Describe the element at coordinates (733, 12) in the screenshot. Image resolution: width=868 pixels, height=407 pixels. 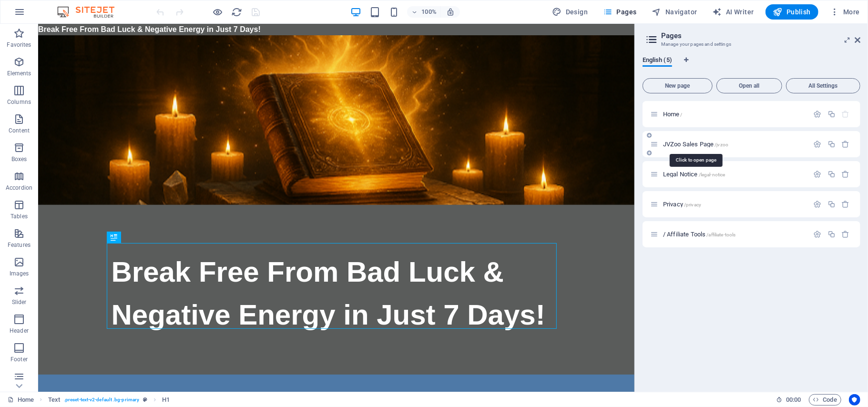
I see `button: AI Writer` at that location.